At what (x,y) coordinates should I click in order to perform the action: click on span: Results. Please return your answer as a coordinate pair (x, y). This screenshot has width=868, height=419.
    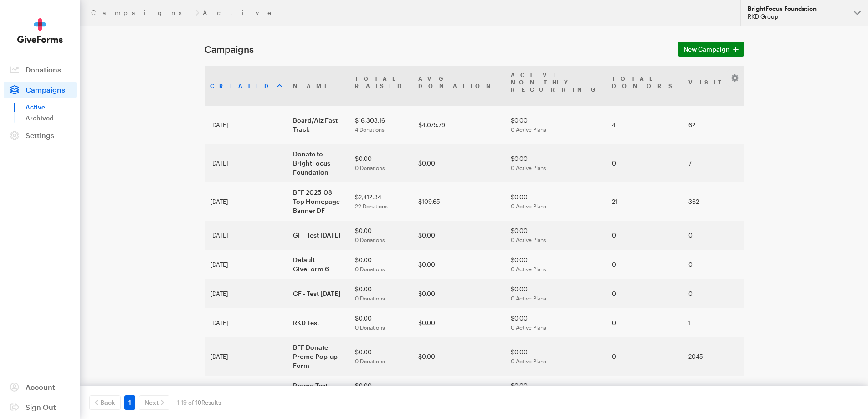
    Looking at the image, I should click on (211, 403).